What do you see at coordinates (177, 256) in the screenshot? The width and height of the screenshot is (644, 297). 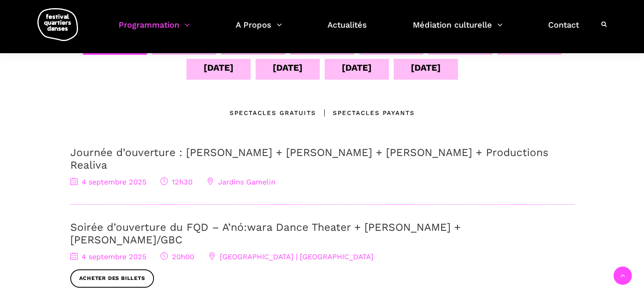 I see `span: 20h00` at bounding box center [177, 256].